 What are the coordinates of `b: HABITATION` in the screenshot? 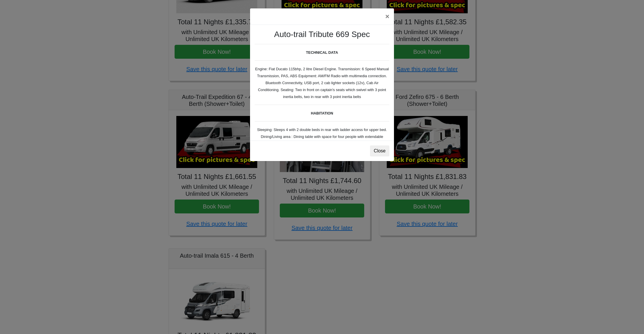 It's located at (322, 113).